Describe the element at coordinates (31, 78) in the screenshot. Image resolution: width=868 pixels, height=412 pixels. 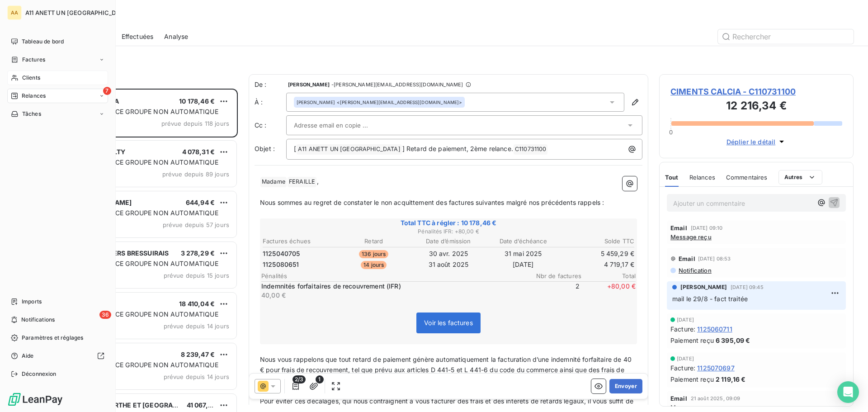
I see `span: Clients` at that location.